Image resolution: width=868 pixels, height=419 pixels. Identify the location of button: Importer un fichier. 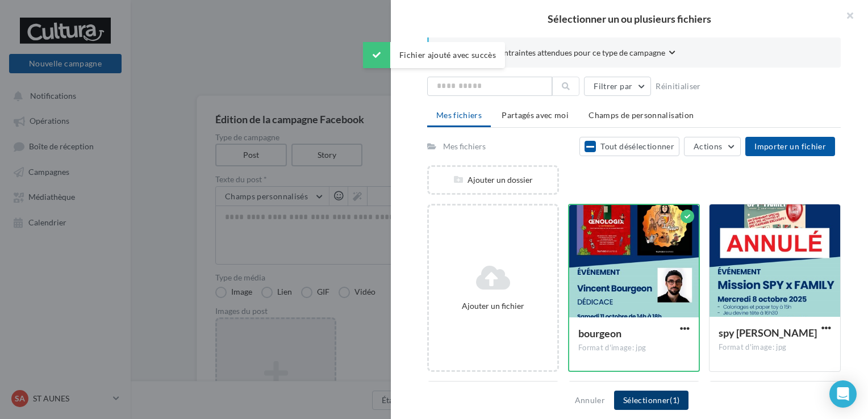
(790, 146).